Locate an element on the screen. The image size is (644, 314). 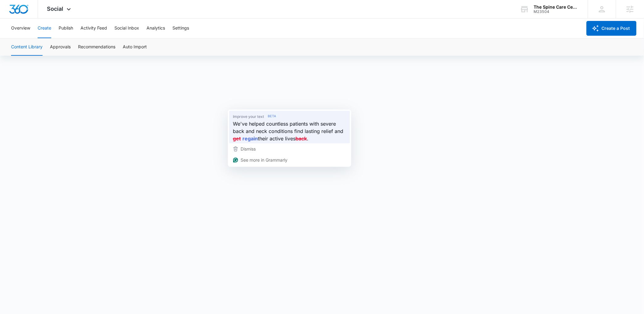
button: Create a Post is located at coordinates (612, 28).